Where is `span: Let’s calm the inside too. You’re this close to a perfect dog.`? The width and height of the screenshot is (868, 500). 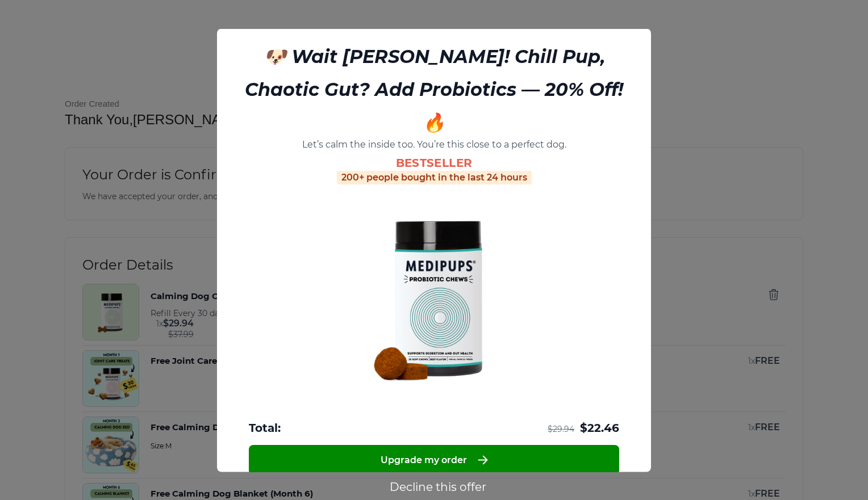 span: Let’s calm the inside too. You’re this close to a perfect dog. is located at coordinates (434, 144).